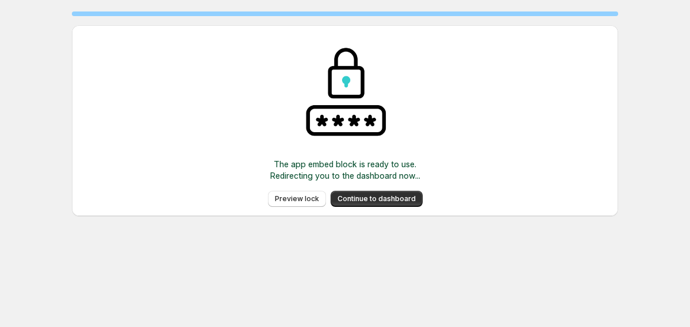  What do you see at coordinates (377, 199) in the screenshot?
I see `button: Continue to dashboard` at bounding box center [377, 199].